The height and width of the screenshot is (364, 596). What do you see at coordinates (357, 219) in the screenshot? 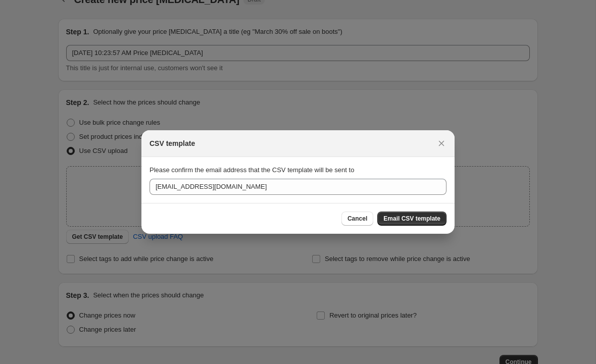
I see `button: Cancel` at bounding box center [357, 219].